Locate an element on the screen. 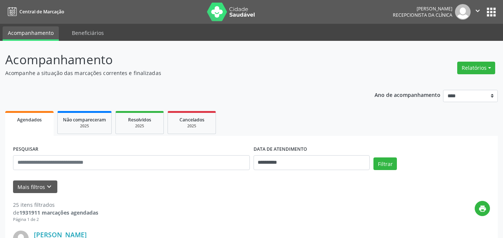 The height and width of the screenshot is (238, 503). i: print is located at coordinates (482, 209).